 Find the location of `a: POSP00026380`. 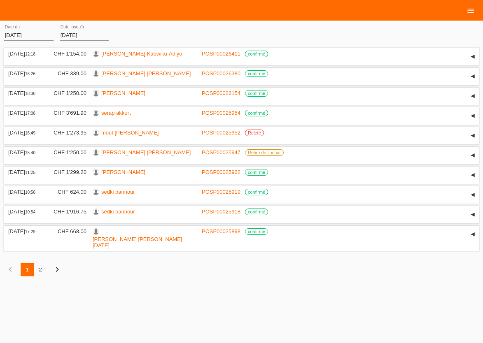

a: POSP00026380 is located at coordinates (221, 73).